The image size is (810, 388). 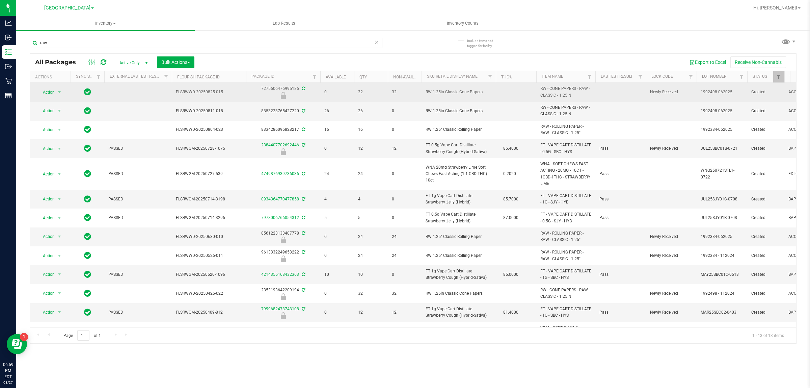 I want to click on span: FT 0.5g Vape Cart Distillate Strawberry Cough (Hybrid-Sativa), so click(x=459, y=148).